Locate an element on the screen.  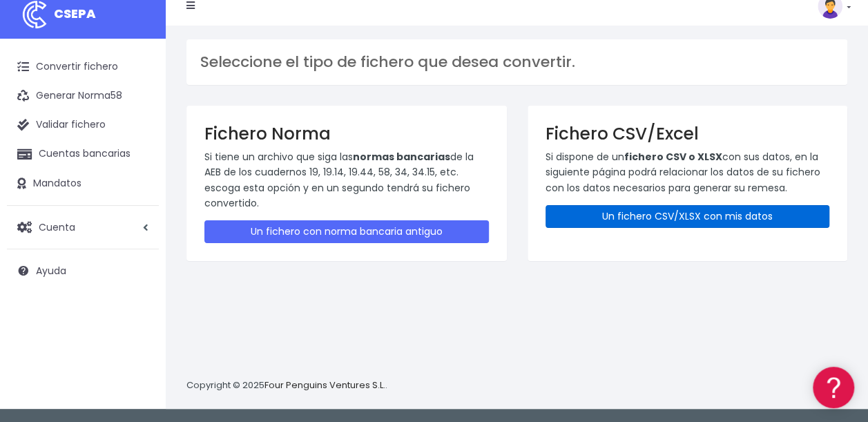
a: Four Penguins Ventures S.L. is located at coordinates (325, 385).